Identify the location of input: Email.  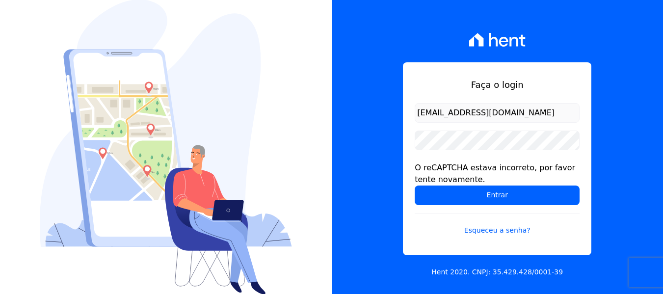
(497, 113).